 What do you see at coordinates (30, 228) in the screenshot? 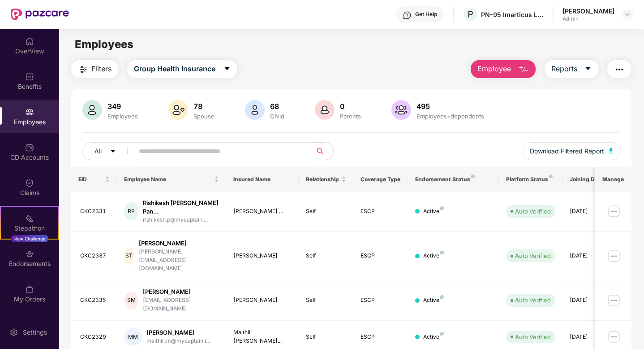
I see `div: Stepathon` at bounding box center [30, 228].